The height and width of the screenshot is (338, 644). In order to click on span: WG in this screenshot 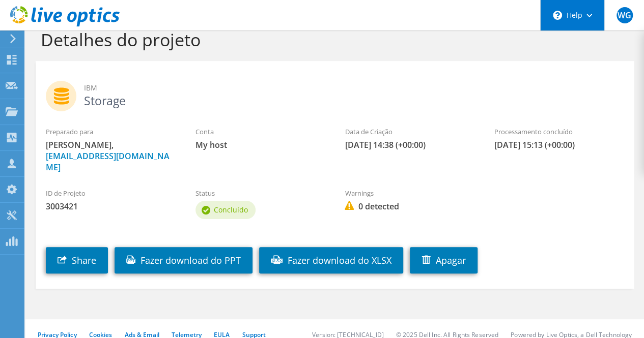, I will do `click(625, 15)`.